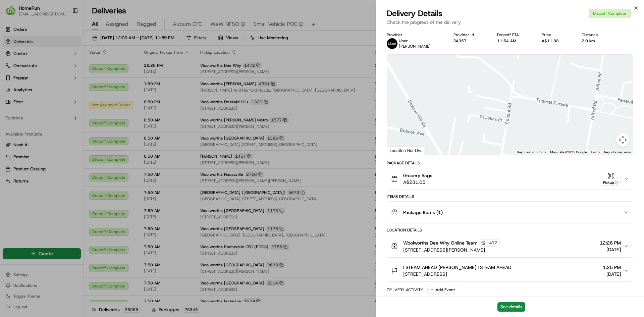 The image size is (644, 317). I want to click on img: uber-new-logo.jpeg, so click(392, 43).